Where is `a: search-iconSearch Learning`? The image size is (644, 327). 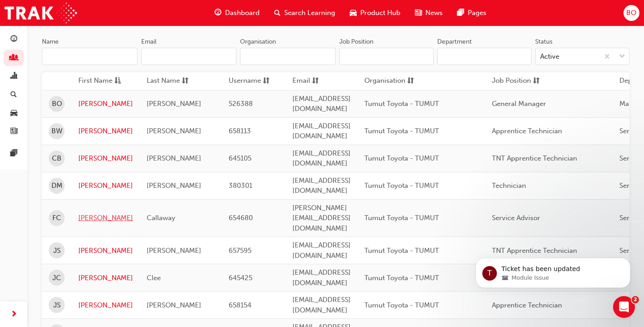
a: search-iconSearch Learning is located at coordinates (305, 13).